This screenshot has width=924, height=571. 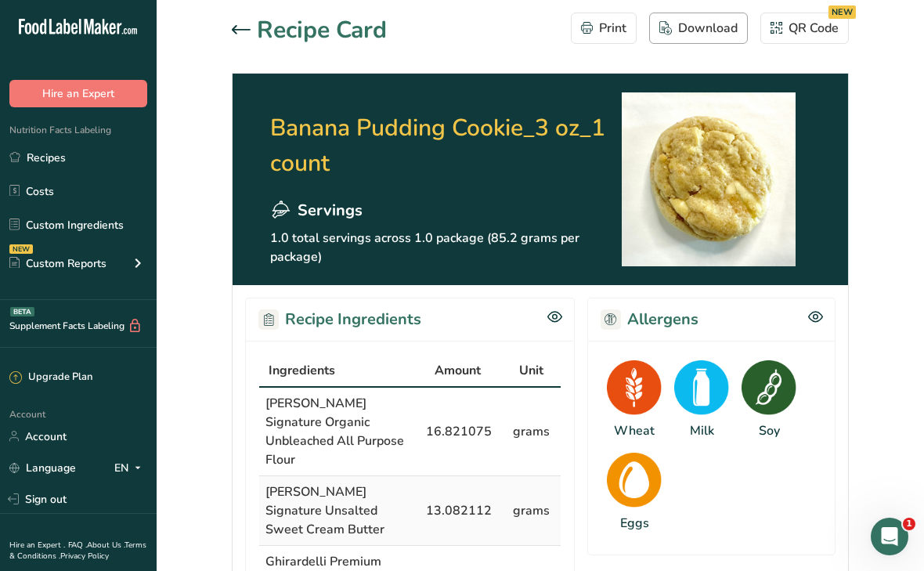 I want to click on p: 1.0 total servings across 1.0 package (85.2 grams per package), so click(x=439, y=247).